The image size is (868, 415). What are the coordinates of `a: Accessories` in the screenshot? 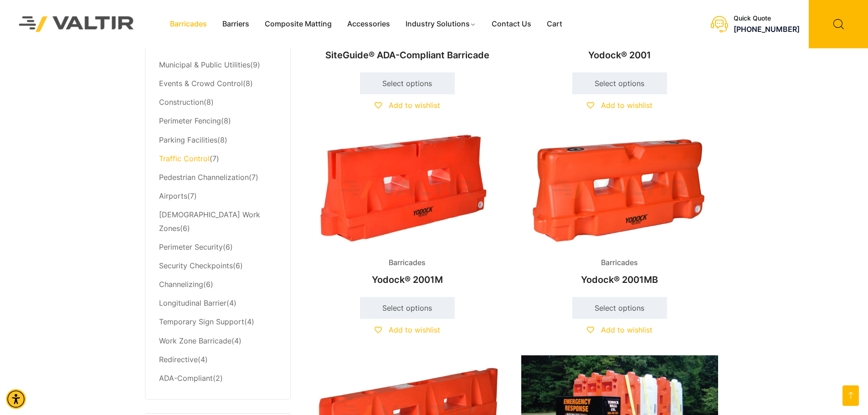 It's located at (369, 24).